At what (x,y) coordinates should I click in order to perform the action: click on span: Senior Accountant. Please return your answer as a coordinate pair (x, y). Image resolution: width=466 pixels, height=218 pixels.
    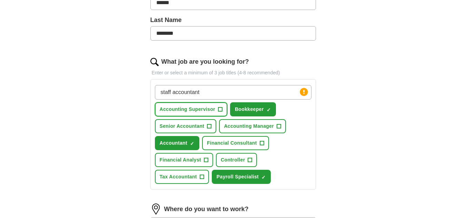
    Looking at the image, I should click on (182, 126).